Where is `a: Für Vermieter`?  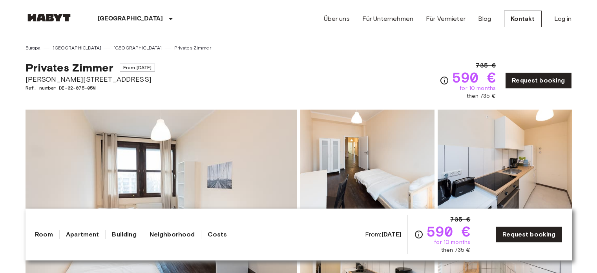
a: Für Vermieter is located at coordinates (446, 19).